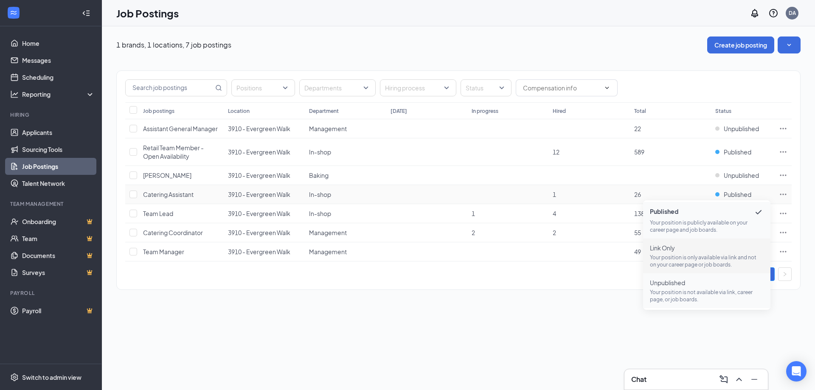 The width and height of the screenshot is (815, 390). What do you see at coordinates (163, 252) in the screenshot?
I see `span: Team Manager` at bounding box center [163, 252].